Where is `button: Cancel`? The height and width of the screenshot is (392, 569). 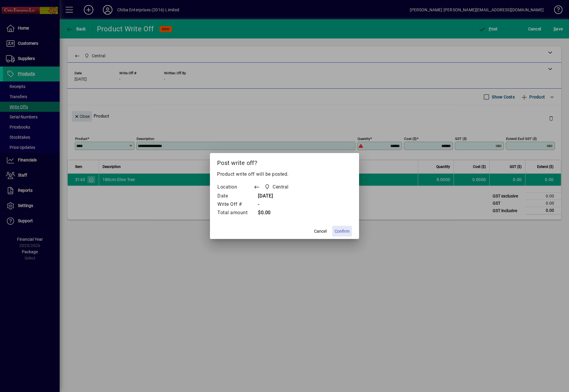
button: Cancel is located at coordinates (320, 231).